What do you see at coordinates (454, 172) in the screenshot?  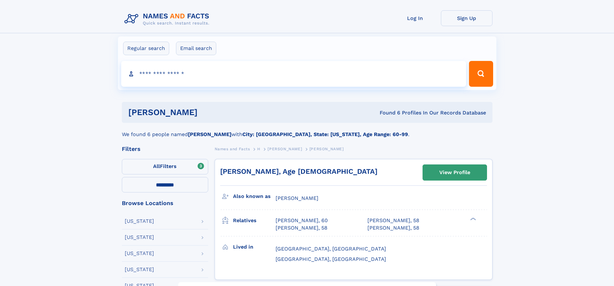 I see `div: View Profile` at bounding box center [454, 172].